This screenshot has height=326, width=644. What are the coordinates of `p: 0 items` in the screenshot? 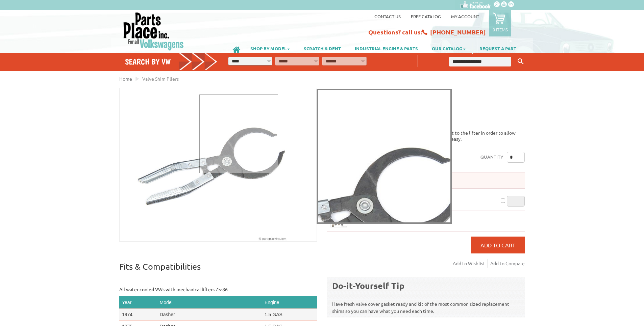 It's located at (500, 30).